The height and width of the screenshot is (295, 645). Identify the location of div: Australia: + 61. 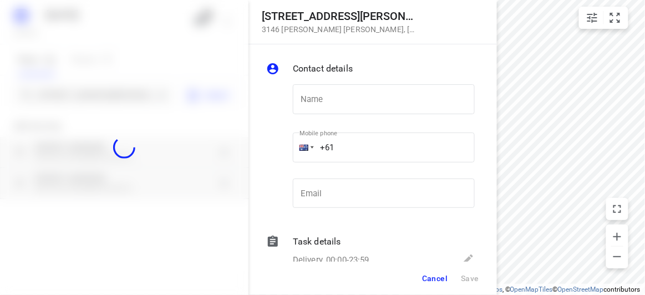
(303, 148).